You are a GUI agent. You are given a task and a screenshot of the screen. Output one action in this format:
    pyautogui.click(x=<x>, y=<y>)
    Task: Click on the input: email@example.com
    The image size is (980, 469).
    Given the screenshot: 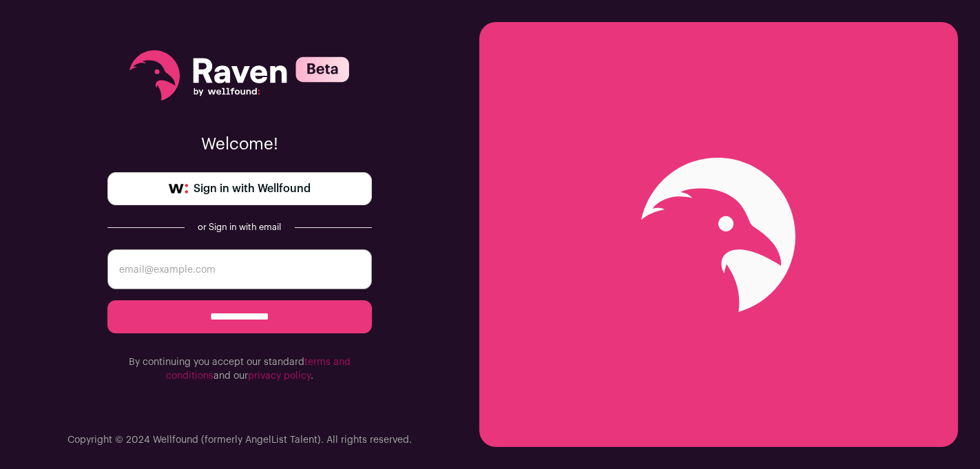 What is the action you would take?
    pyautogui.click(x=239, y=269)
    